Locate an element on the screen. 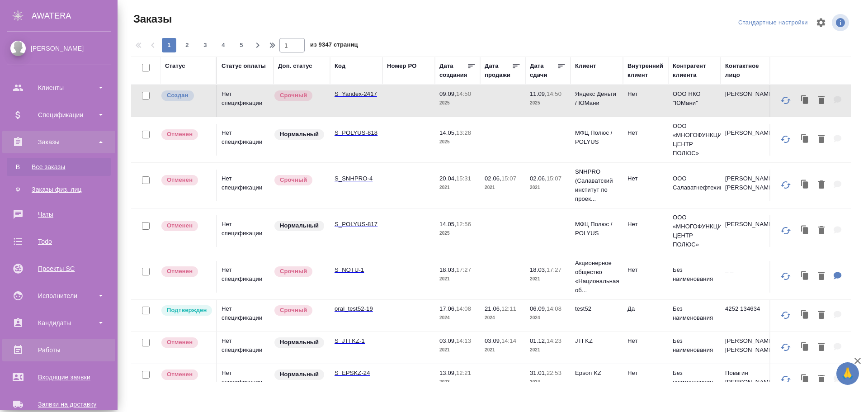  div: Контактное лицо is located at coordinates (747, 71).